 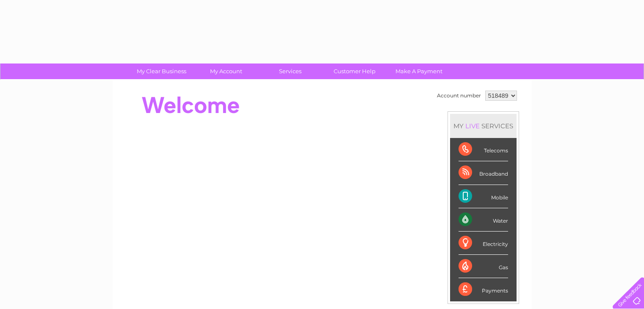 What do you see at coordinates (355, 71) in the screenshot?
I see `a: Customer Help` at bounding box center [355, 71].